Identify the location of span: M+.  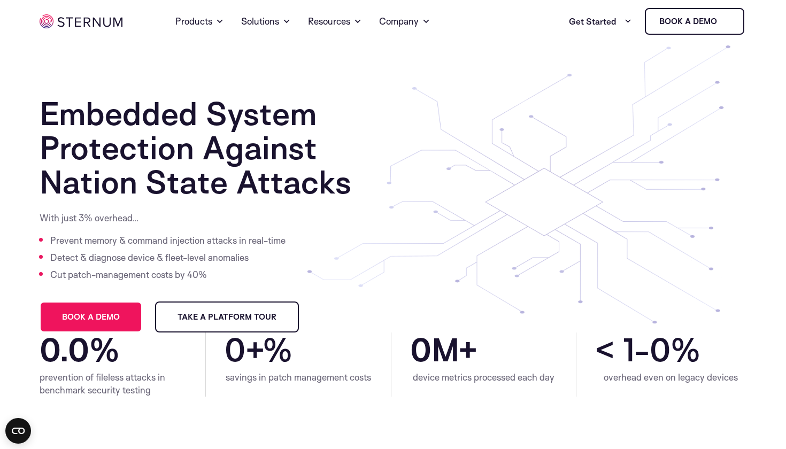
(495, 350).